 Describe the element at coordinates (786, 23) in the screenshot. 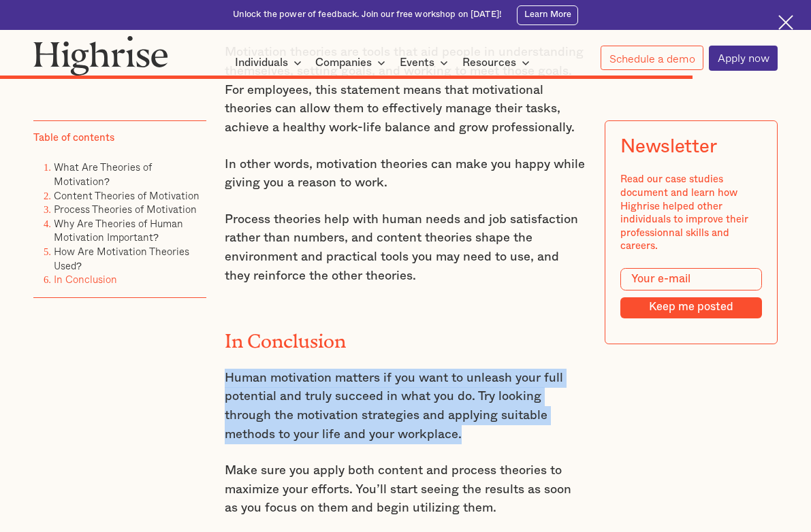

I see `img: Cross icon` at that location.